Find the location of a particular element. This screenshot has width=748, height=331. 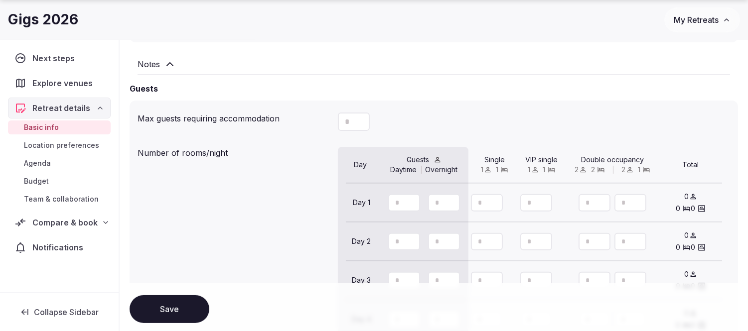

span: Agenda is located at coordinates (37, 163).